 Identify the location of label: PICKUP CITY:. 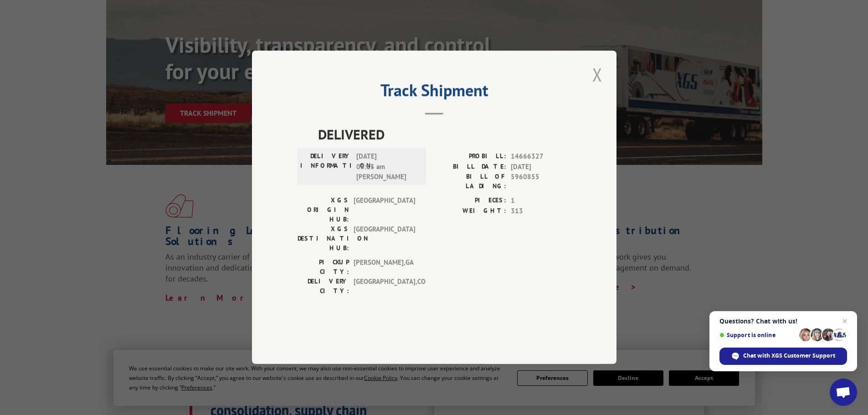
(323, 267).